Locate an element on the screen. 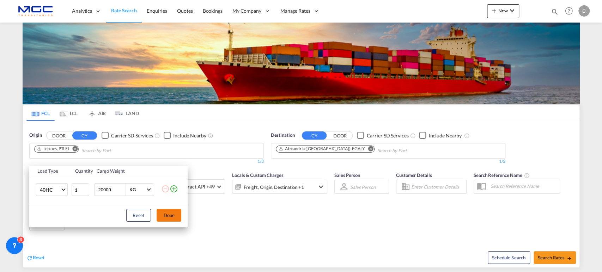 This screenshot has width=602, height=272. div: KG is located at coordinates (133, 190).